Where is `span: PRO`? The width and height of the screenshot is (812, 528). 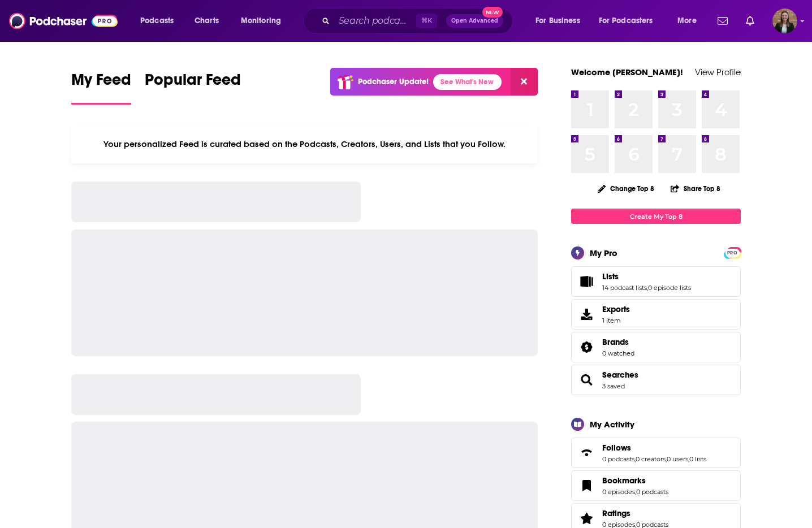 span: PRO is located at coordinates (732, 253).